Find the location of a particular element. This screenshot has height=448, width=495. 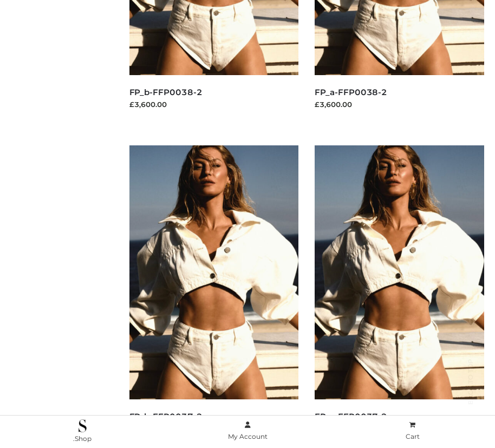

span: My Account is located at coordinates (248, 436).